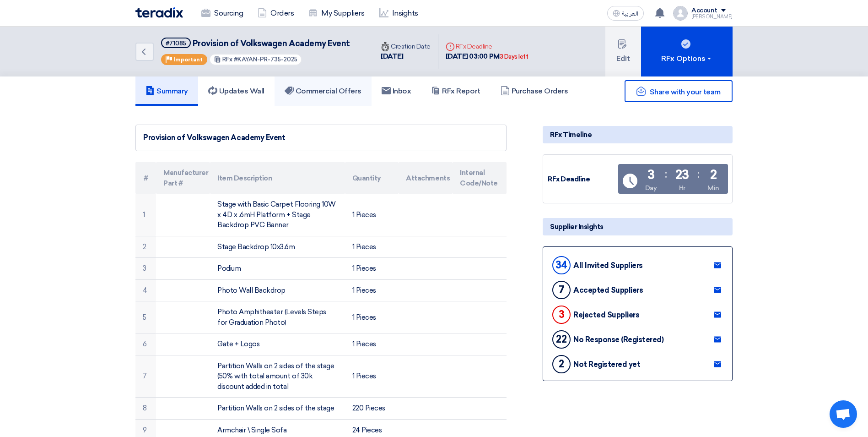  I want to click on div: #71085, so click(176, 43).